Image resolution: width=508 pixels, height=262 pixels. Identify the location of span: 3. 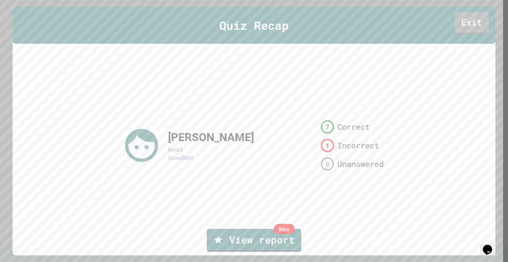
(181, 150).